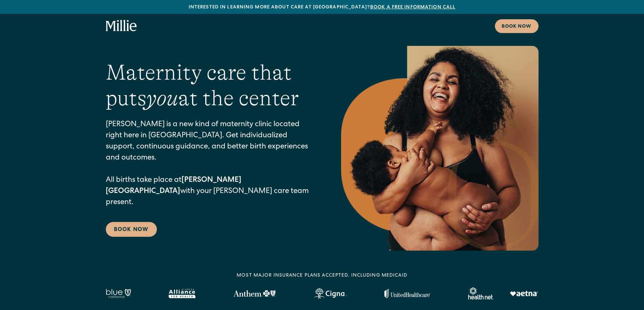  Describe the element at coordinates (517, 26) in the screenshot. I see `a: Book now` at that location.